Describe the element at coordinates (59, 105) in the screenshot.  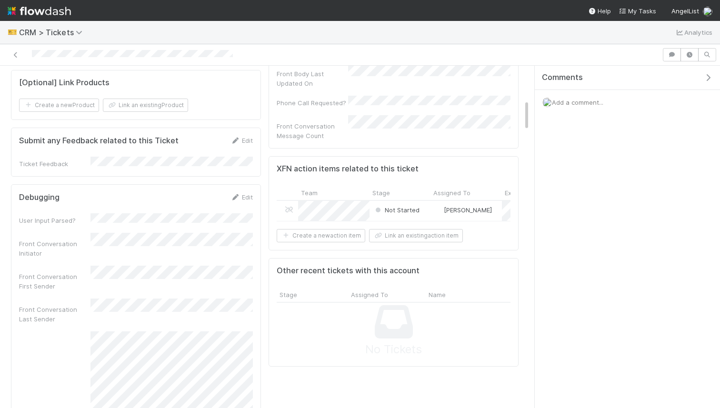
I see `button: Create a newProduct` at that location.